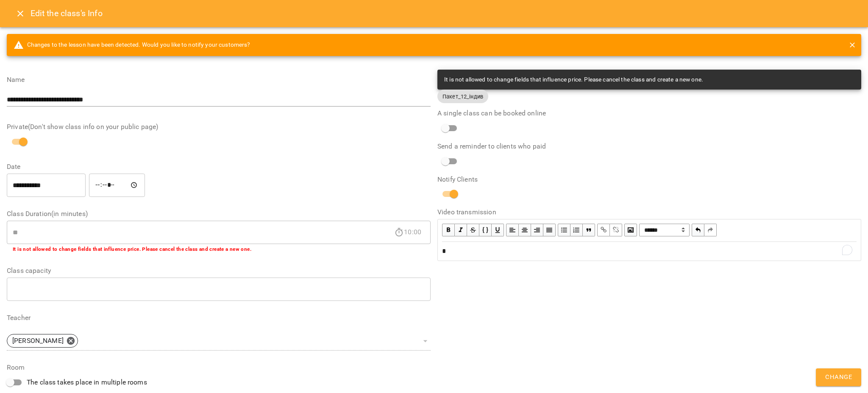  Describe the element at coordinates (549, 230) in the screenshot. I see `button: Align Justify` at that location.